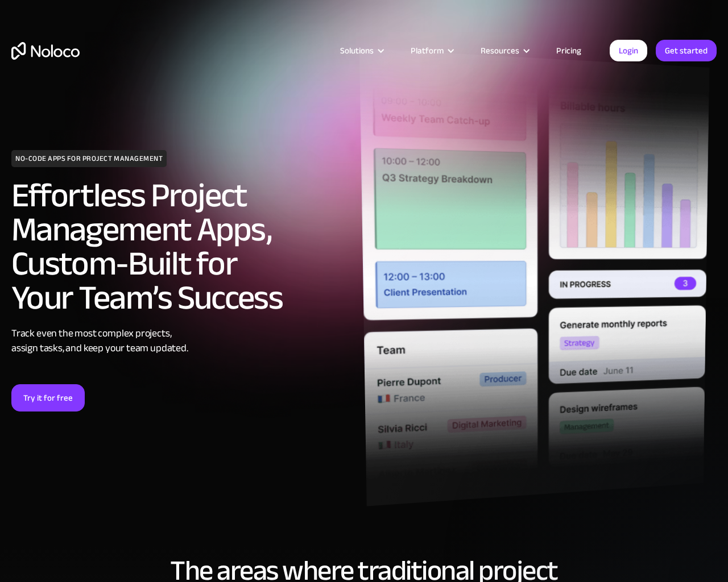 This screenshot has height=582, width=728. Describe the element at coordinates (89, 159) in the screenshot. I see `h1: NO-CODE APPS FOR PROJECT MANAGEMENT` at that location.